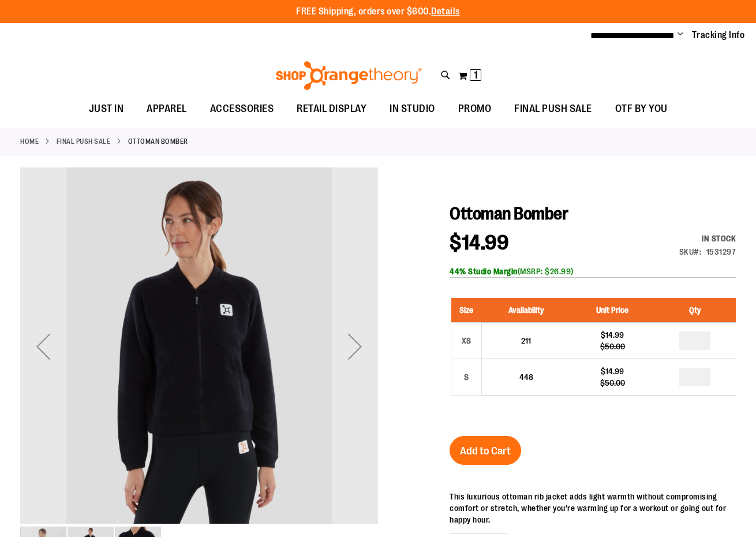 The height and width of the screenshot is (537, 756). What do you see at coordinates (378, 12) in the screenshot?
I see `p: FREE Shipping, orders over $600.` at bounding box center [378, 12].